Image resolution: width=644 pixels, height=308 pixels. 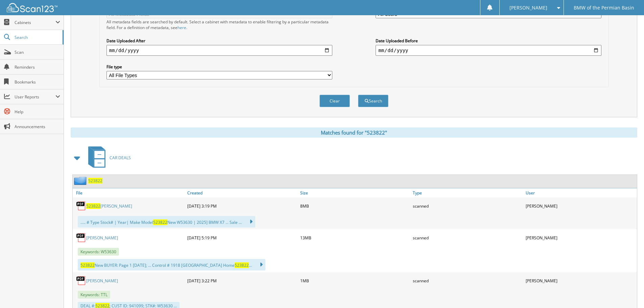 What do you see at coordinates (167, 222) in the screenshot?
I see `div: ..... # Type Stock# | Year| Make Model New W53630 | 2025] BMW X7 ... Sale ...` at bounding box center [167, 222].